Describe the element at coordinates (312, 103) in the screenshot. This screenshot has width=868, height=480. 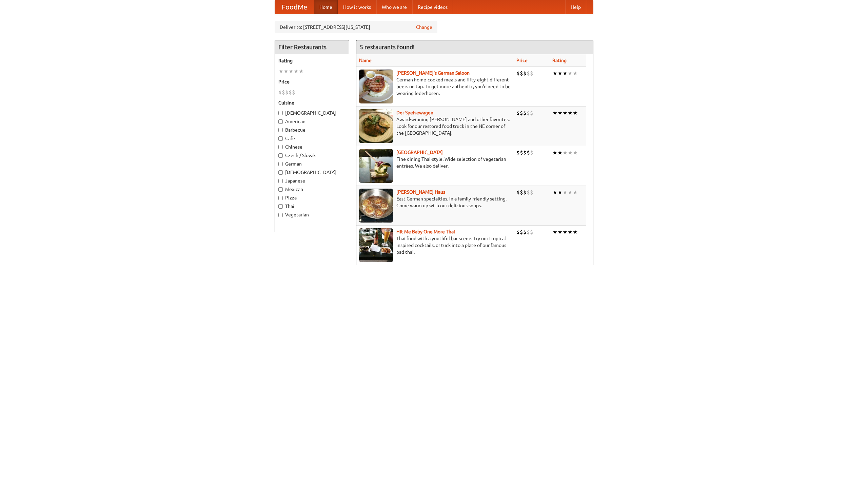
I see `h5: Cuisine` at that location.